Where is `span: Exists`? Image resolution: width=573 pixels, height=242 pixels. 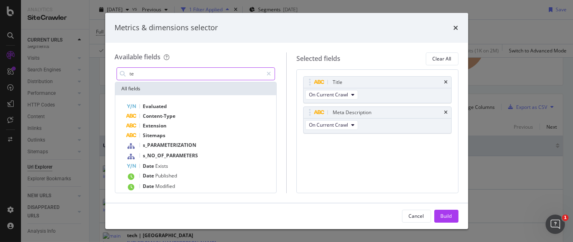
span: Exists is located at coordinates (162, 166).